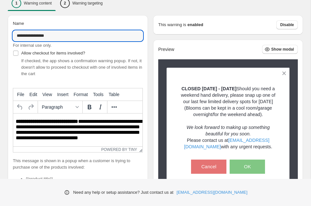 This screenshot has height=206, width=311. I want to click on button: Show modal, so click(280, 49).